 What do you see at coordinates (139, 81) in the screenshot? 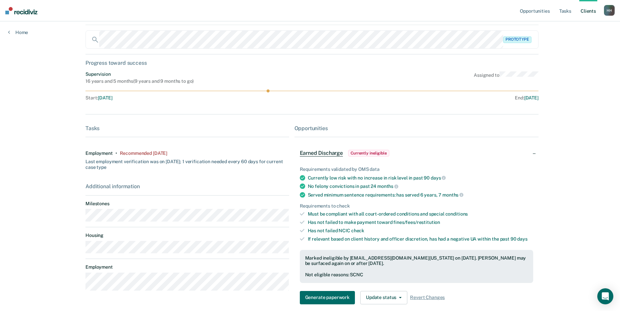
I see `div: 16 years and 5 months ( 9 years and 9 months to go )` at bounding box center [139, 81].